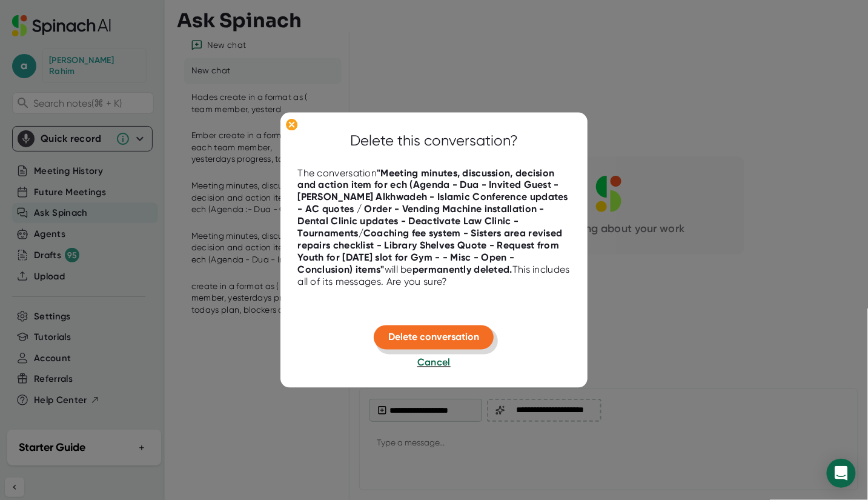 This screenshot has width=868, height=500. Describe the element at coordinates (433, 221) in the screenshot. I see `b: " Meeting minutes, discussion, decision and action item for ech (Agenda - Dua - ⁠Invited Guest - ...` at that location.